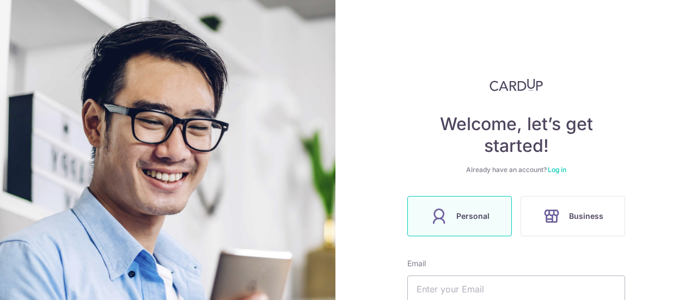  Describe the element at coordinates (417, 264) in the screenshot. I see `label: Email` at that location.